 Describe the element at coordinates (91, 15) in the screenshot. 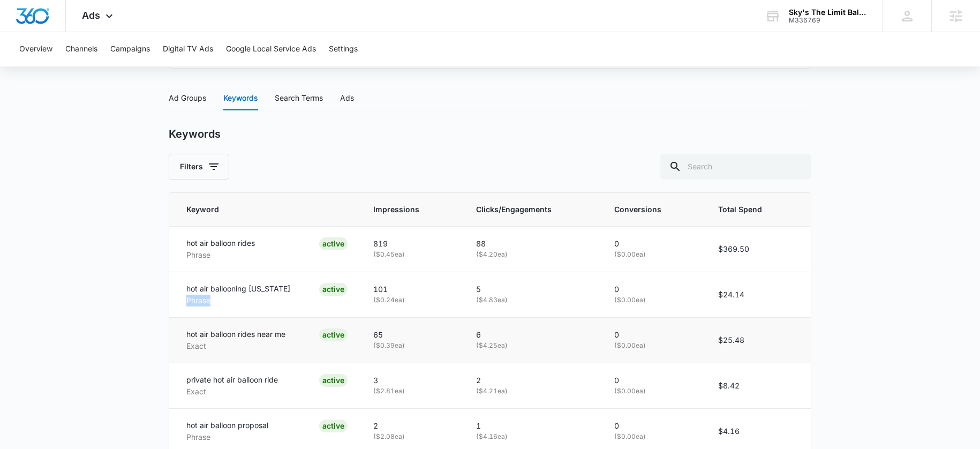

I see `span: Ads` at that location.